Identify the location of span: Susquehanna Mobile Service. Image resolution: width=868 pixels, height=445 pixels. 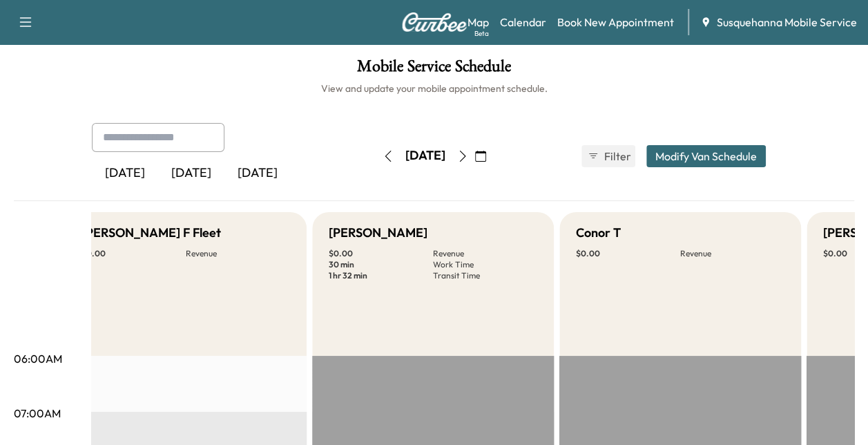
(787, 22).